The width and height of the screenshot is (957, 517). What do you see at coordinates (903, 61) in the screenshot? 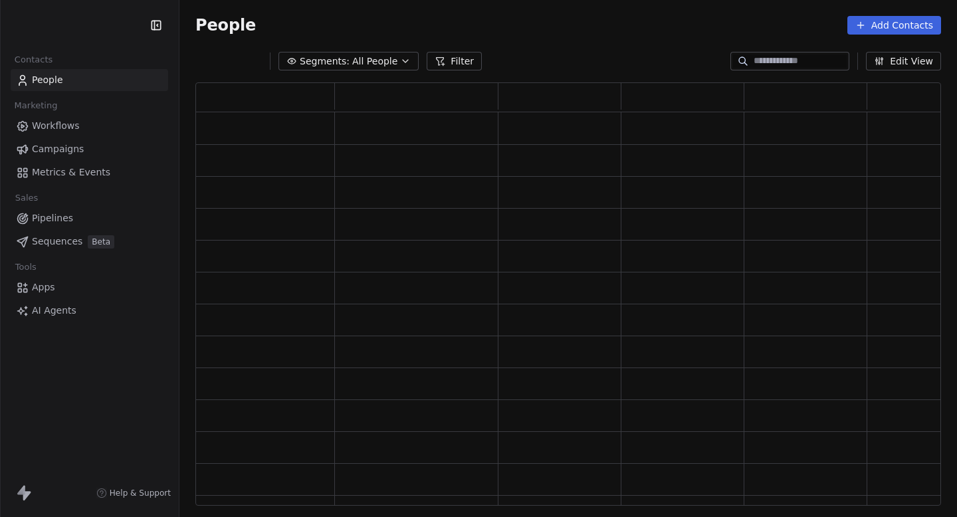
I see `button: Edit View` at bounding box center [903, 61].